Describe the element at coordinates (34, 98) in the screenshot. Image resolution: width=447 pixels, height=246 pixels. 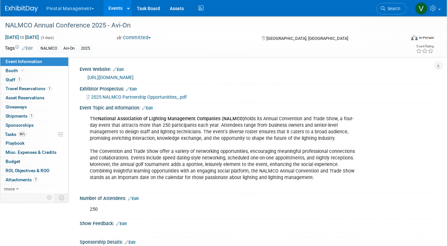
I see `a: Asset Reservations` at that location.